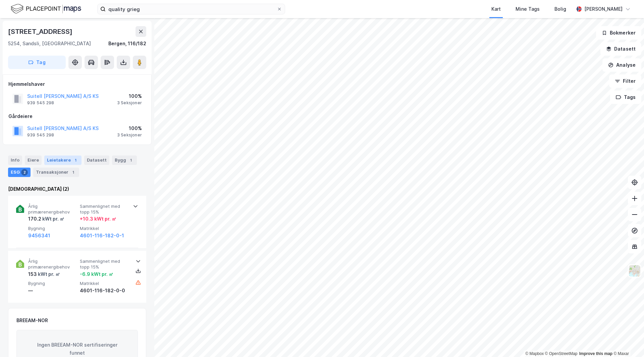 The image size is (644, 357). What do you see at coordinates (46, 219) in the screenshot?
I see `div: 170.2` at bounding box center [46, 219].